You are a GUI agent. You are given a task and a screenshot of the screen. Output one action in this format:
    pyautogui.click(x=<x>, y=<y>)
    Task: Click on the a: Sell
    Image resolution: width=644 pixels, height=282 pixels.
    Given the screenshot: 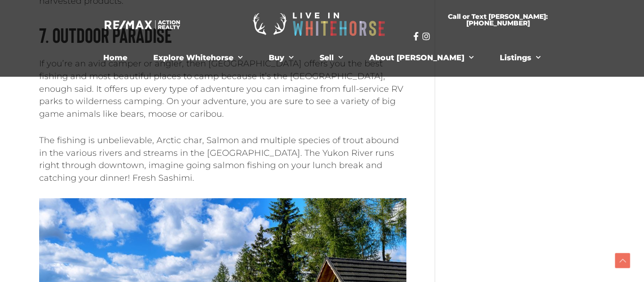 What is the action you would take?
    pyautogui.click(x=331, y=58)
    